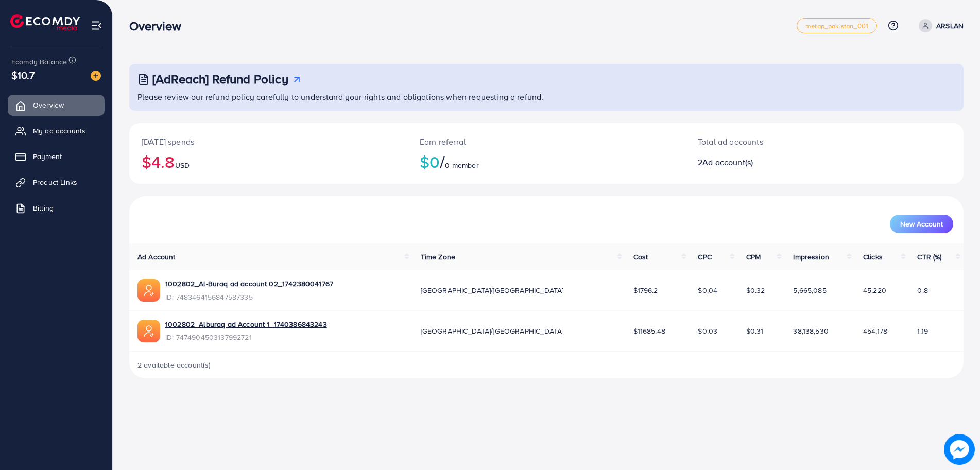 The height and width of the screenshot is (470, 980). Describe the element at coordinates (57, 156) in the screenshot. I see `a: Payment` at that location.